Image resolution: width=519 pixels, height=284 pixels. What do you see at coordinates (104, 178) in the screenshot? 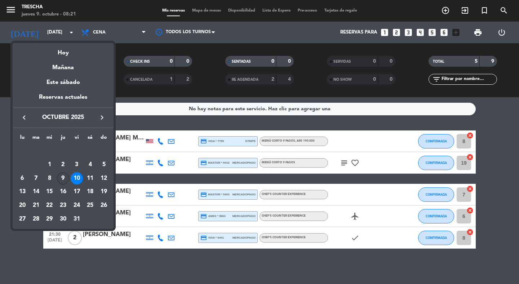
I see `div: 12` at bounding box center [104, 178].